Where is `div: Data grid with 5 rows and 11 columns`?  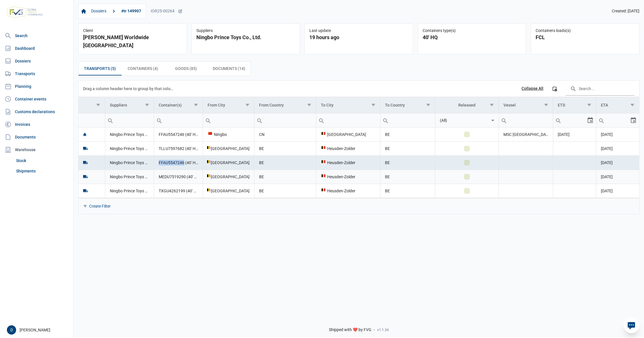 div: Data grid with 5 rows and 11 columns is located at coordinates (359, 147).